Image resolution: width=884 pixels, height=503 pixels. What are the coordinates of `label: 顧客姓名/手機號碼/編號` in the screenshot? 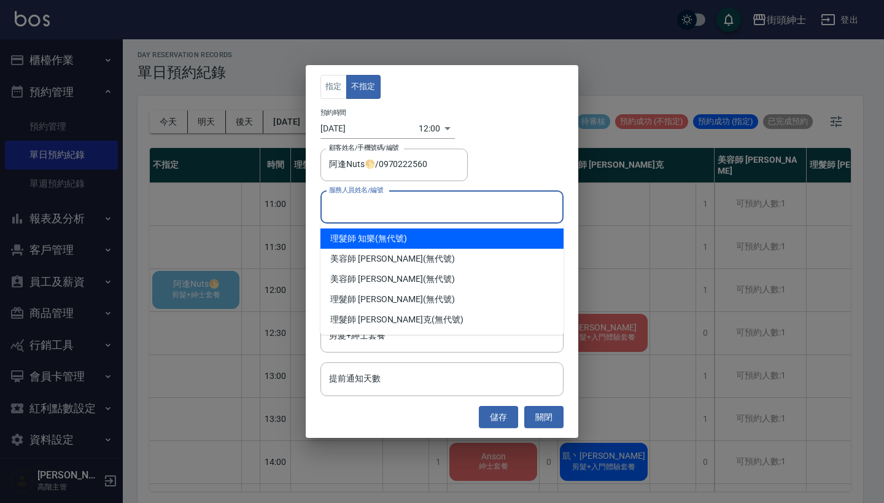 It's located at (364, 147).